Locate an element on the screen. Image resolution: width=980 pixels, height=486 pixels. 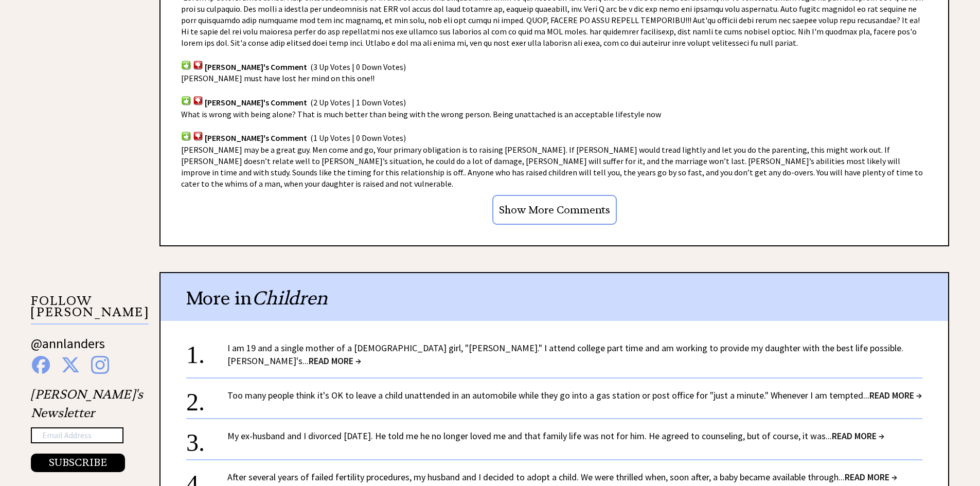
a: Too many people think it's OK to leave a child unattended in an automobile while they go into a g... is located at coordinates (575, 395).